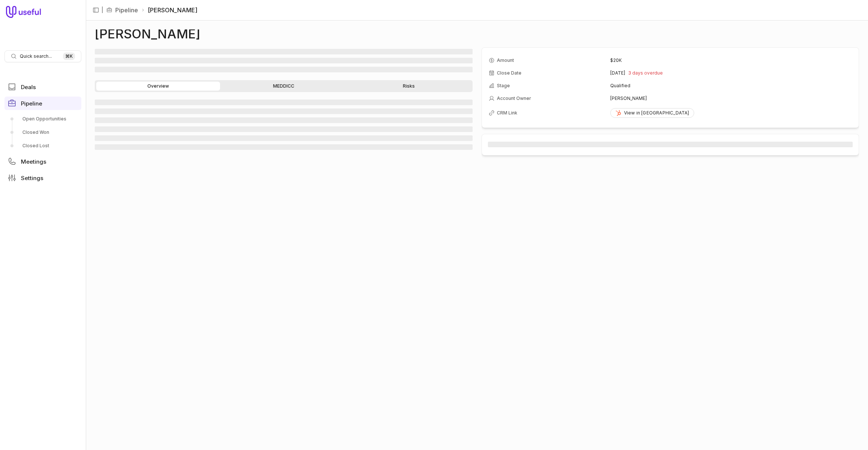 Image resolution: width=868 pixels, height=450 pixels. Describe the element at coordinates (43, 133) in the screenshot. I see `div: Pipeline submenu` at that location.